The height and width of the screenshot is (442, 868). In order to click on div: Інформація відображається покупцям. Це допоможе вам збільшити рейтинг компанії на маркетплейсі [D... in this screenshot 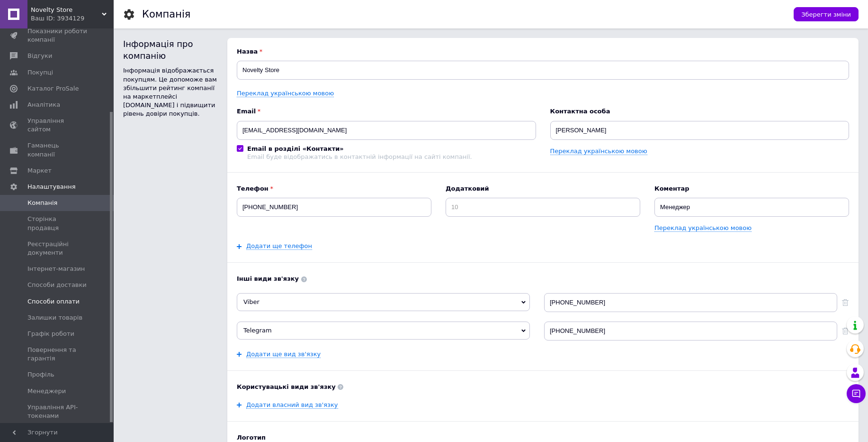, I will do `click(170, 92)`.